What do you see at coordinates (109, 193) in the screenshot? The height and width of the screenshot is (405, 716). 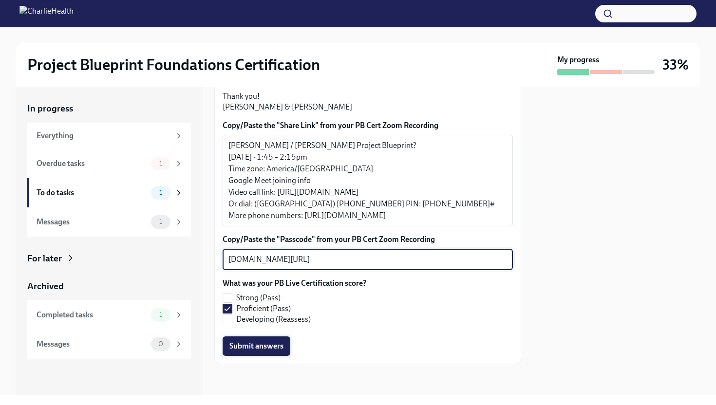 I see `a: To do tasks1` at bounding box center [109, 193].